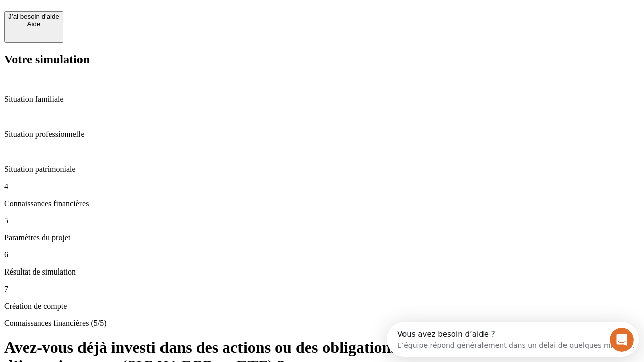  What do you see at coordinates (322, 169) in the screenshot?
I see `p: Situation patrimoniale` at bounding box center [322, 169].